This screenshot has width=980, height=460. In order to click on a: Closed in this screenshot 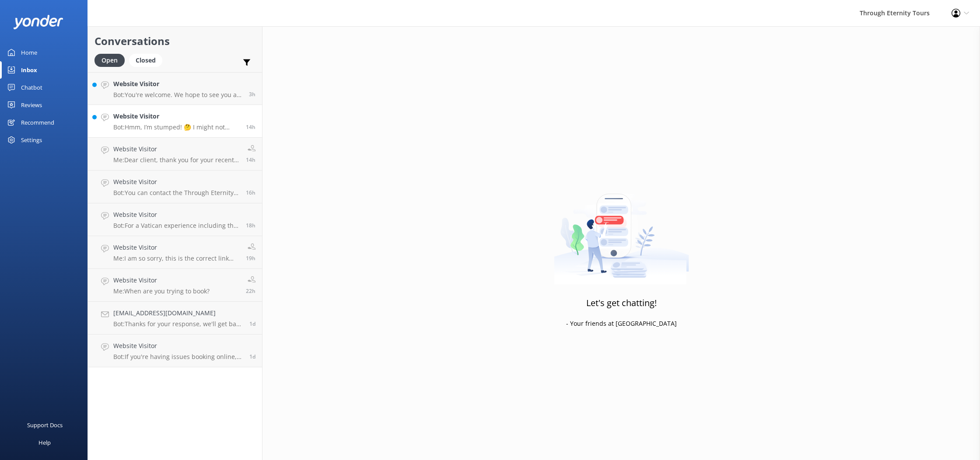, I will do `click(148, 60)`.